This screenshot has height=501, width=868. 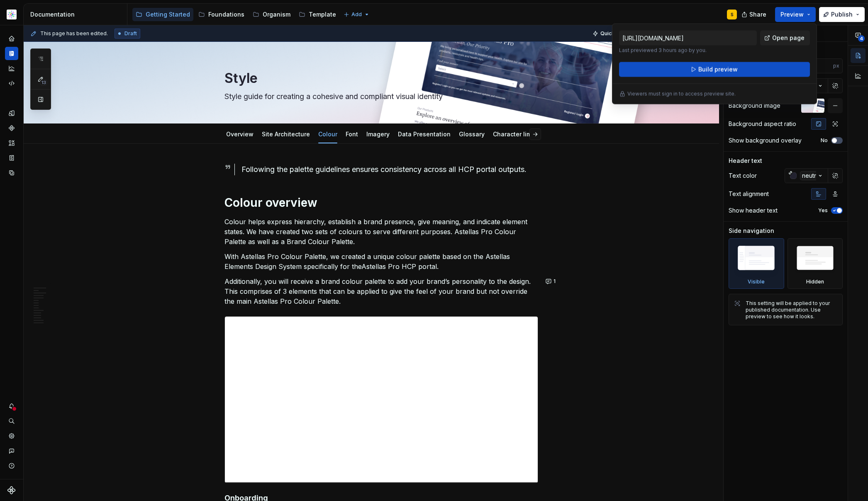 I want to click on a: Supernova Logo, so click(x=12, y=490).